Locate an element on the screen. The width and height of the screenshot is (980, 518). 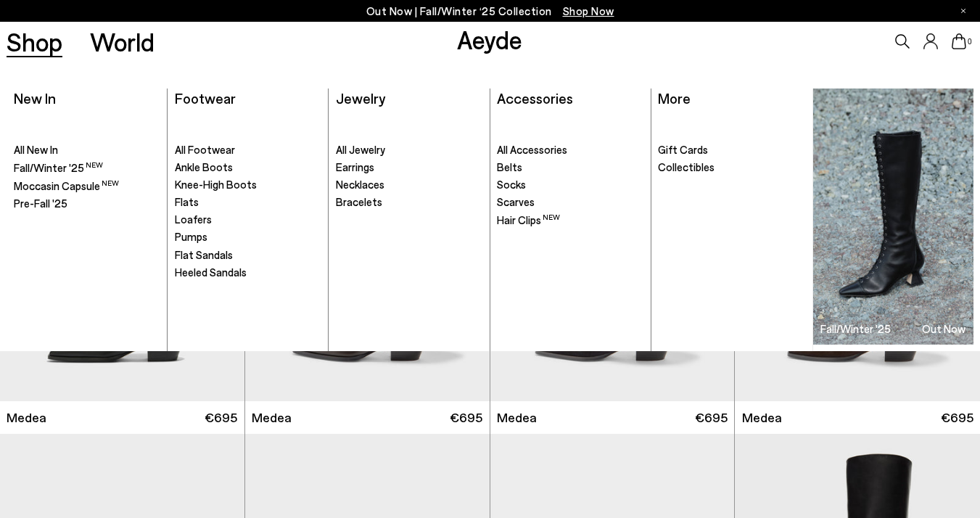
a: Flats is located at coordinates (248, 202).